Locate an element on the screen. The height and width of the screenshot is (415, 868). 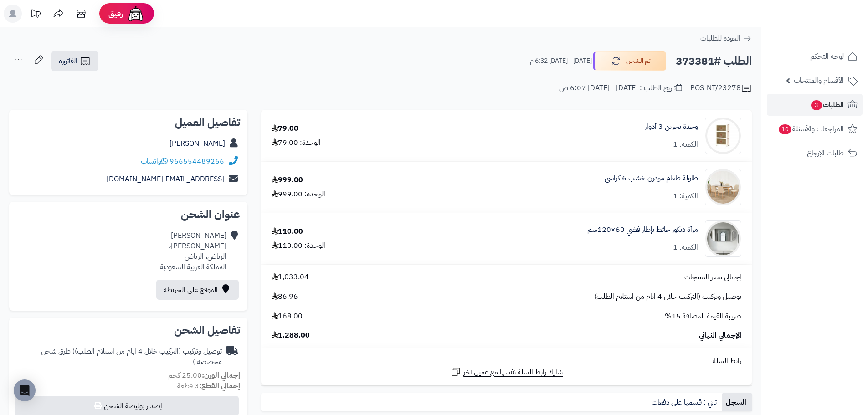
a: طلبات الإرجاع is located at coordinates (815, 153).